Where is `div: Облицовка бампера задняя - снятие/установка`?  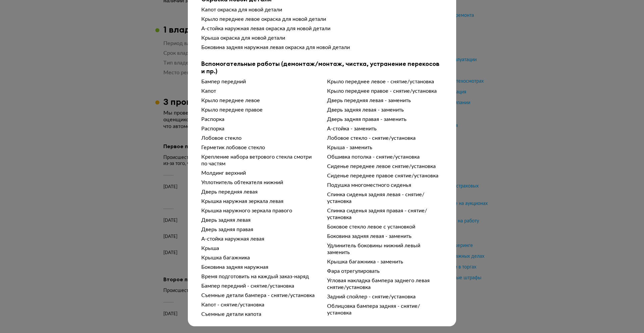
div: Облицовка бампера задняя - снятие/установка is located at coordinates (385, 309).